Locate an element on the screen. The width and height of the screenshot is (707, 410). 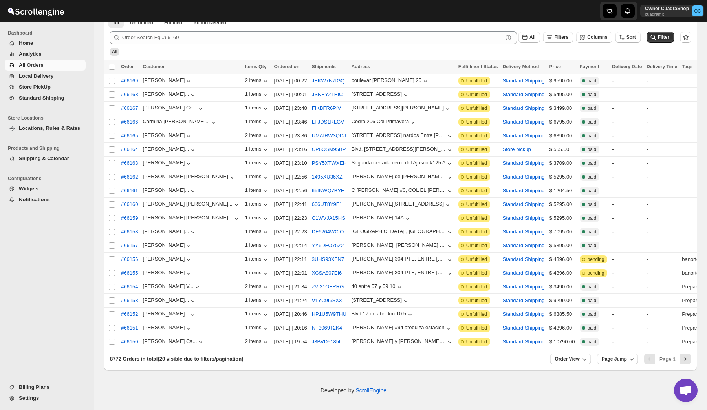
span: Owner CuadraShop is located at coordinates (697, 11).